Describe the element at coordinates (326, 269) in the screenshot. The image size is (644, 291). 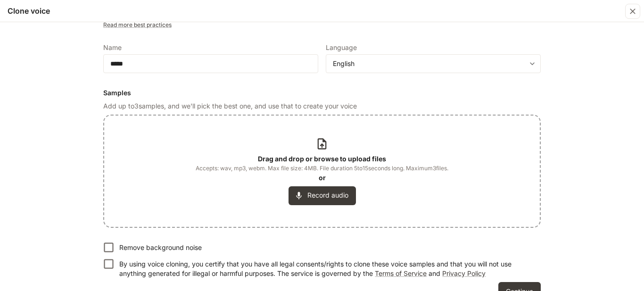
I see `p: By using voice cloning, you certify that you have all legal consents/rights to clone these voice ...` at that location.